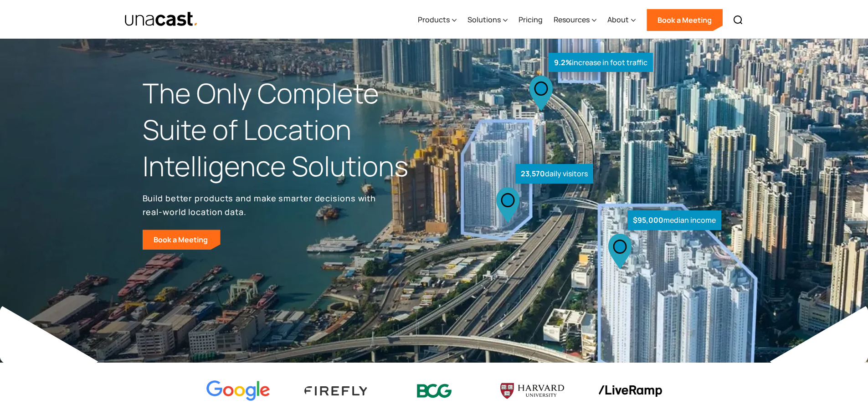  Describe the element at coordinates (648, 220) in the screenshot. I see `strong: $95,000` at that location.